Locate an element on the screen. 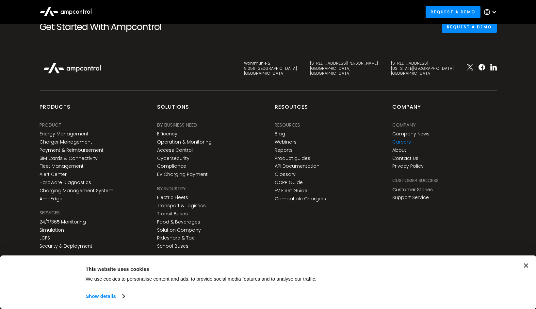  a: Access Control is located at coordinates (175, 150).